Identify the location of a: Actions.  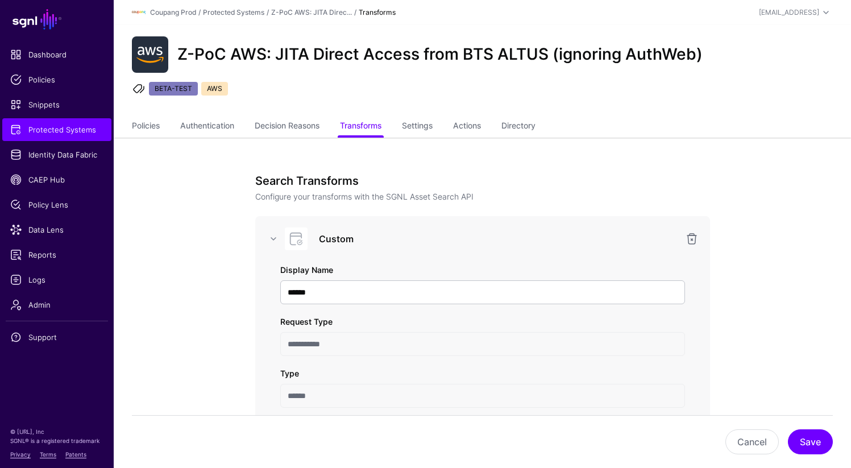
(467, 127).